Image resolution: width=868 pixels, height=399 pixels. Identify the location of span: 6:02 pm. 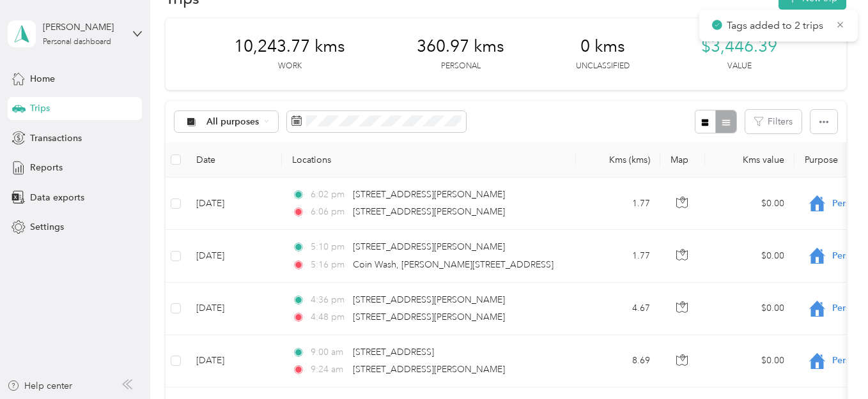
(328, 195).